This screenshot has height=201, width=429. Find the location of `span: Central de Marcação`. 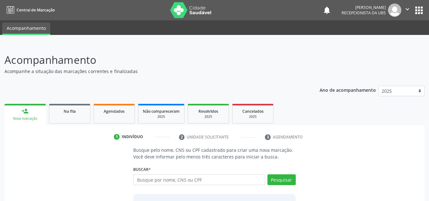

span: Central de Marcação is located at coordinates (36, 10).